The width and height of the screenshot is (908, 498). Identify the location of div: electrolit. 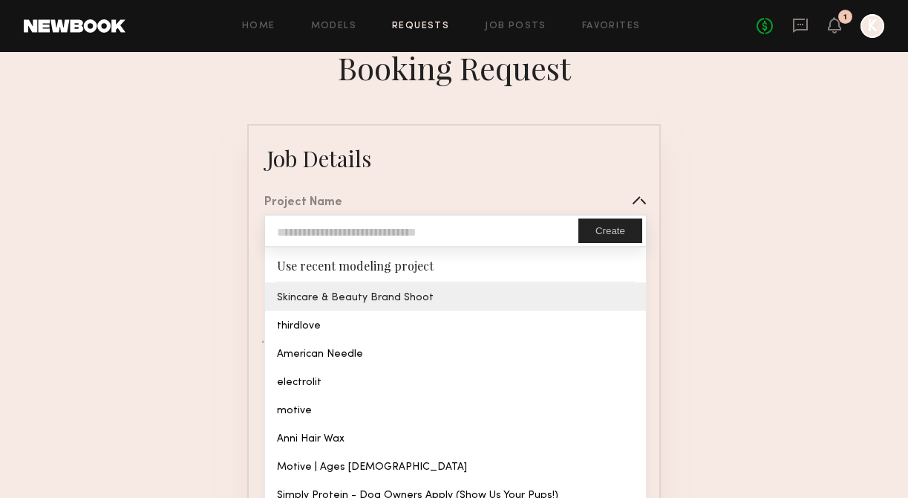
(455, 381).